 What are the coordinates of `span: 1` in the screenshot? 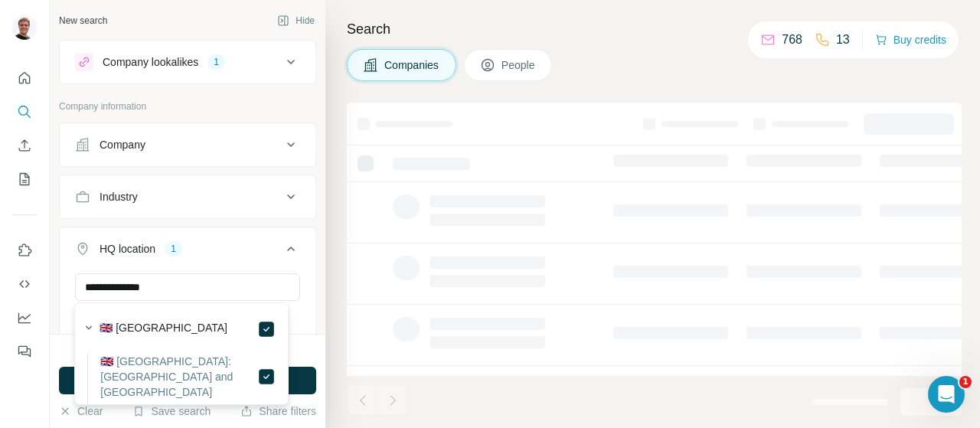 It's located at (966, 382).